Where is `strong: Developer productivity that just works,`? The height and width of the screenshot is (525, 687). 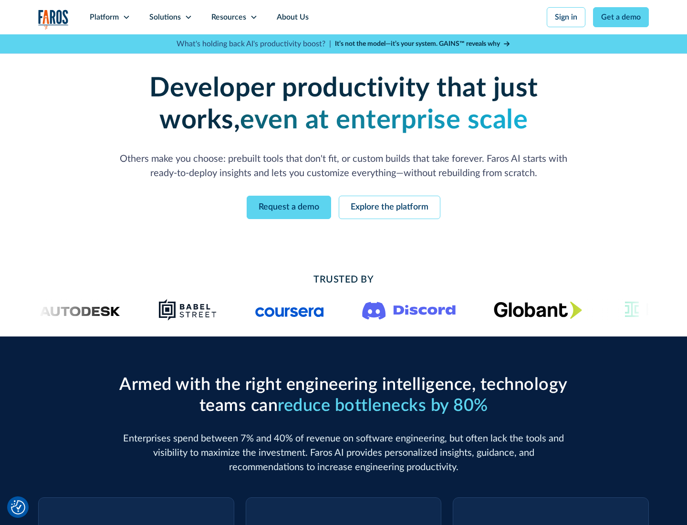
strong: Developer productivity that just works, is located at coordinates (343, 104).